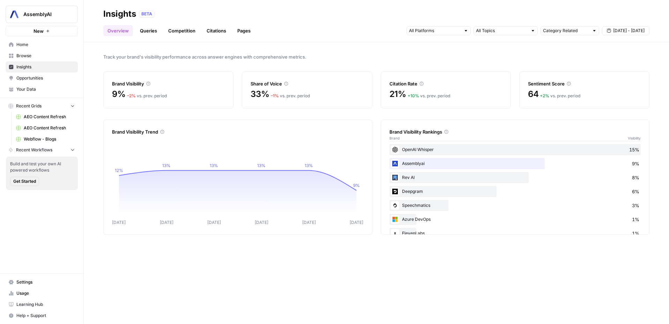 Image resolution: width=669 pixels, height=324 pixels. What do you see at coordinates (41, 56) in the screenshot?
I see `a: Browse` at bounding box center [41, 56].